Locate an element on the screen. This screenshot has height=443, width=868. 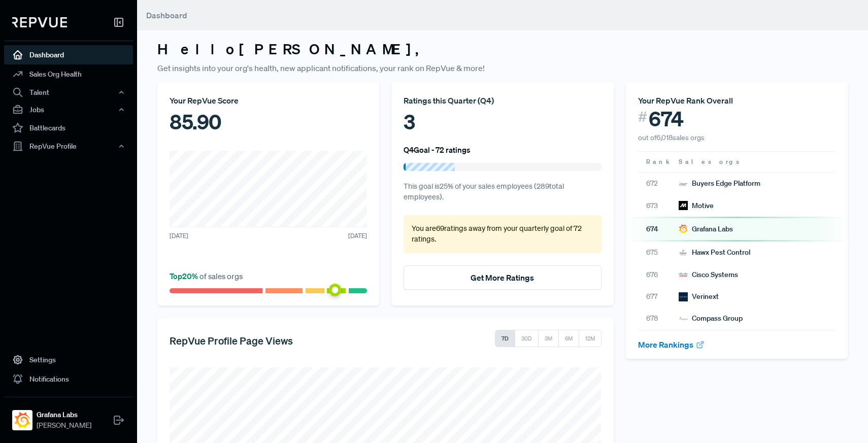
span: of sales orgs is located at coordinates (206, 276).